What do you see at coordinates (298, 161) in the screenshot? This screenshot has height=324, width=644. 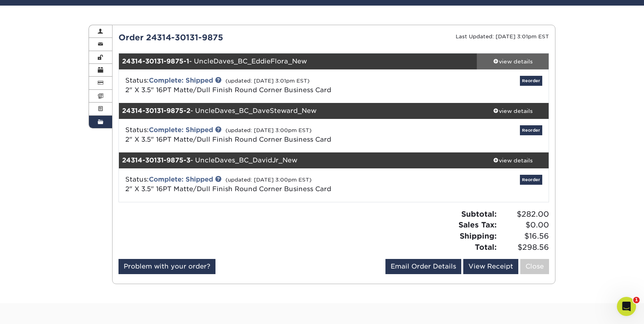 I see `div: - UncleDaves_BC_DavidJr_New` at bounding box center [298, 161].